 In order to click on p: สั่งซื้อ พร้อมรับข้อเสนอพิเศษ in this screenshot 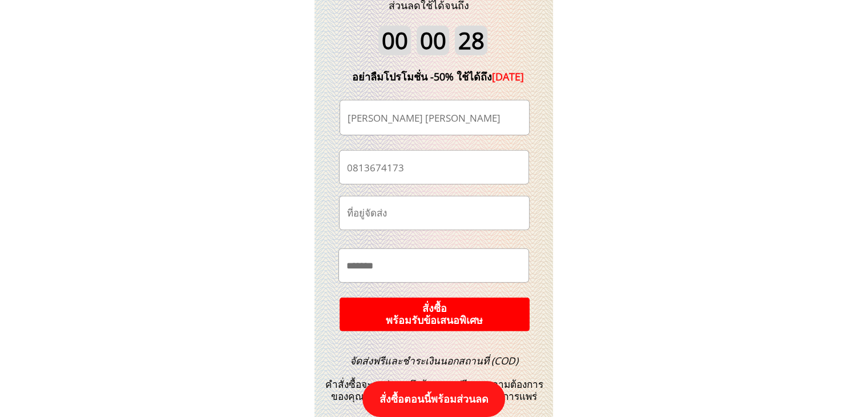, I will do `click(434, 314)`.